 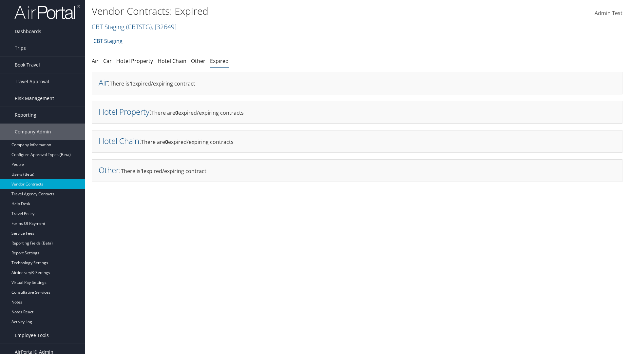 I want to click on a: Admin Test, so click(x=608, y=13).